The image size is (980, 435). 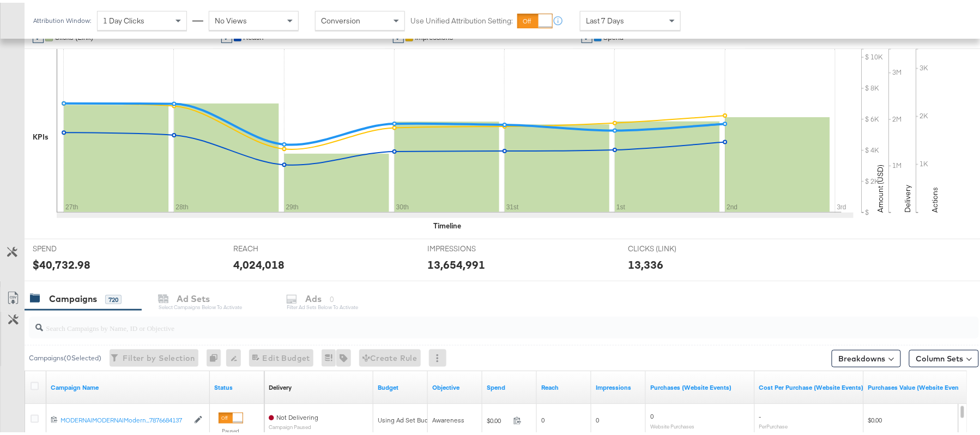 I want to click on div: Campaigns ( 0 Selected), so click(x=65, y=355).